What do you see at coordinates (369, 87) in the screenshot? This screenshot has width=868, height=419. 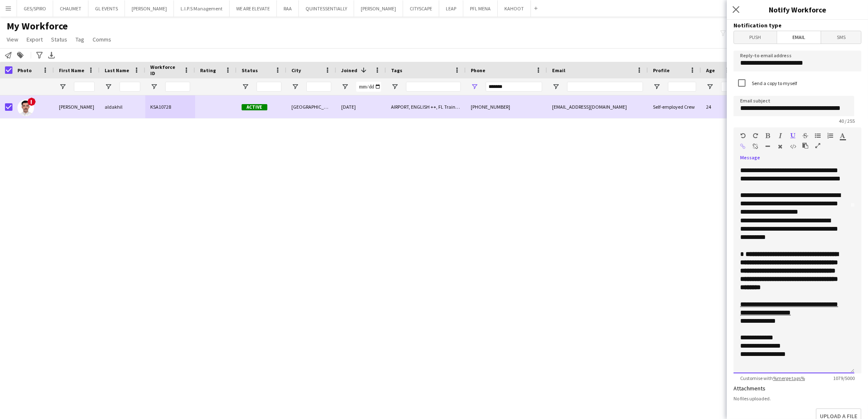 I see `input: Joined Filter Input` at bounding box center [369, 87].